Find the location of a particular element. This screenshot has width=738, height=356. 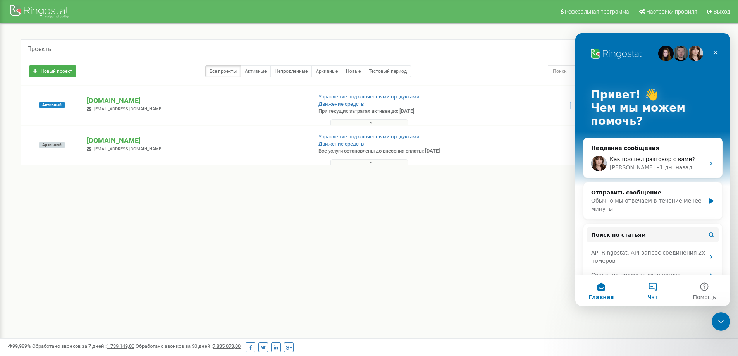

span: Как прошел разговор с вами? is located at coordinates (77, 126).